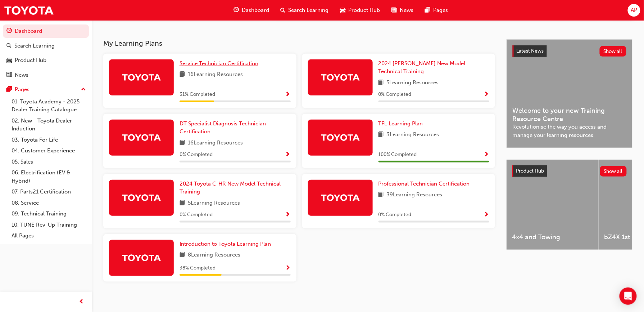  I want to click on span: 3 Learning Resources, so click(413, 134).